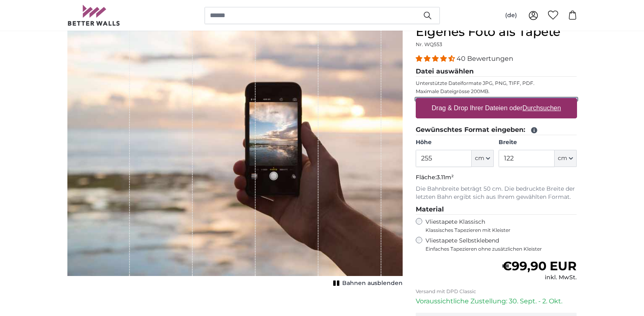 The height and width of the screenshot is (316, 644). I want to click on label: Vliestapete Klassisch, so click(498, 226).